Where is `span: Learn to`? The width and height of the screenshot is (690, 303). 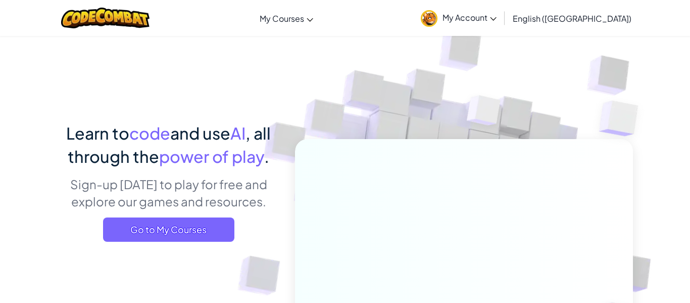 span: Learn to is located at coordinates (98, 133).